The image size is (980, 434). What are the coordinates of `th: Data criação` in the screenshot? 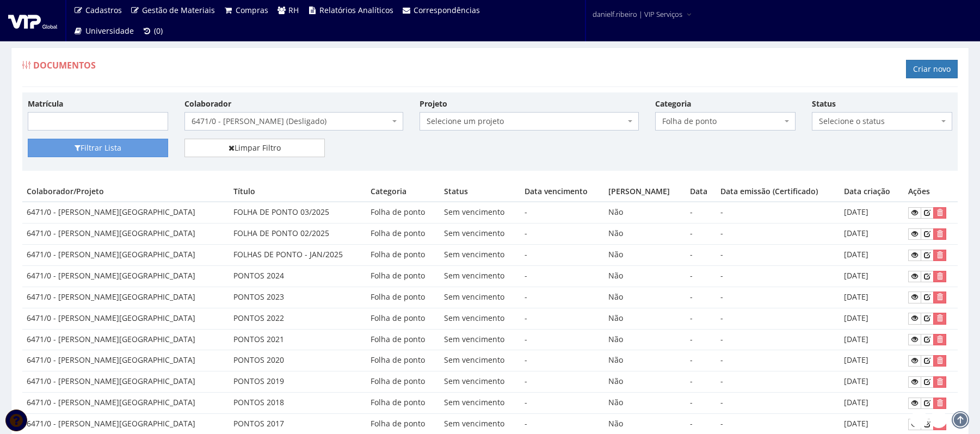 It's located at (871, 191).